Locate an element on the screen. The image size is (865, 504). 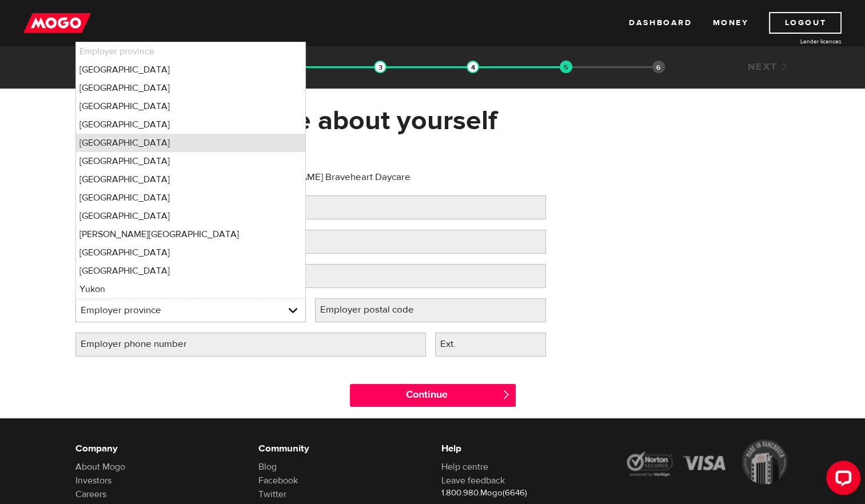
img: mogo_logo-11ee424be714fa7cbb0f0f49df9e16ec.png is located at coordinates (57, 23).